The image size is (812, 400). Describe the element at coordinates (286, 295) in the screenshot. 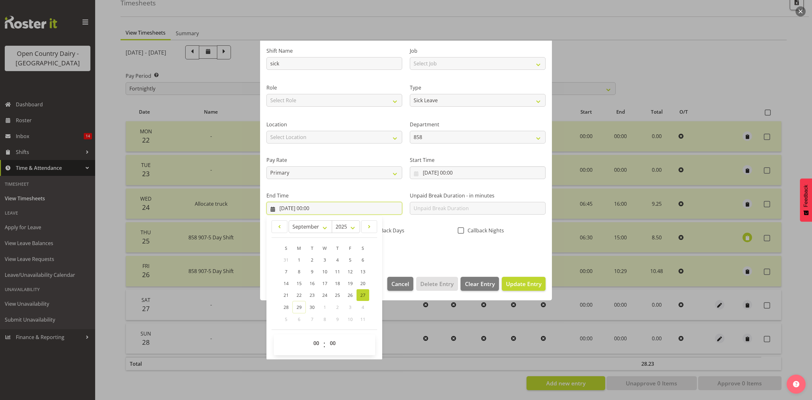

I see `span: 21` at that location.